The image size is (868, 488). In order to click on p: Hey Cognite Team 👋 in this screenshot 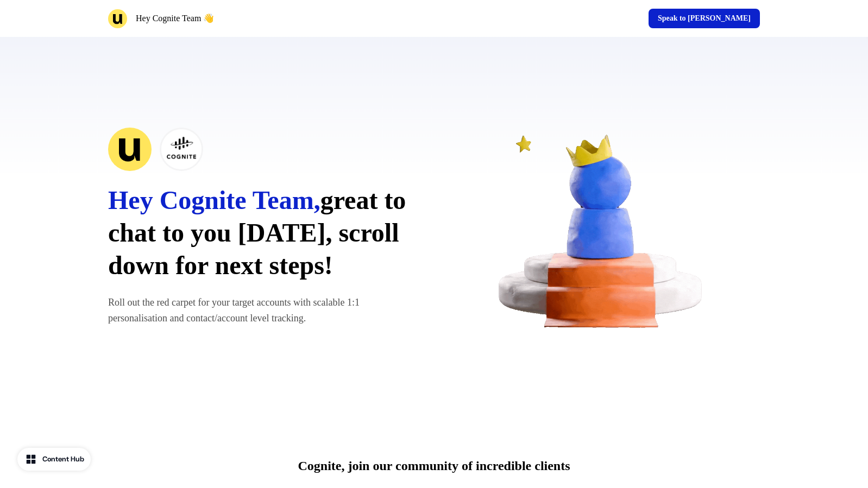, I will do `click(174, 19)`.